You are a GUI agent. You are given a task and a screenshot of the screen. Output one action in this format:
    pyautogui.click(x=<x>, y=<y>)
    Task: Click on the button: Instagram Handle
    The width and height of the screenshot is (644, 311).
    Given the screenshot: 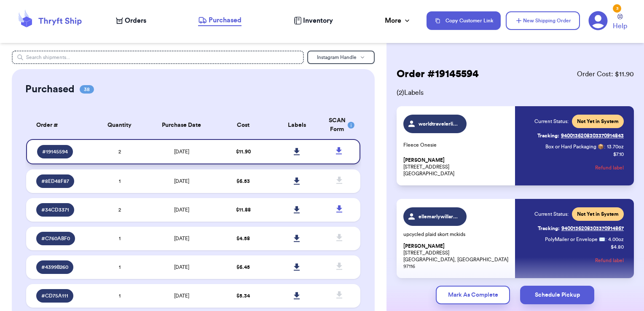 What is the action you would take?
    pyautogui.click(x=341, y=57)
    